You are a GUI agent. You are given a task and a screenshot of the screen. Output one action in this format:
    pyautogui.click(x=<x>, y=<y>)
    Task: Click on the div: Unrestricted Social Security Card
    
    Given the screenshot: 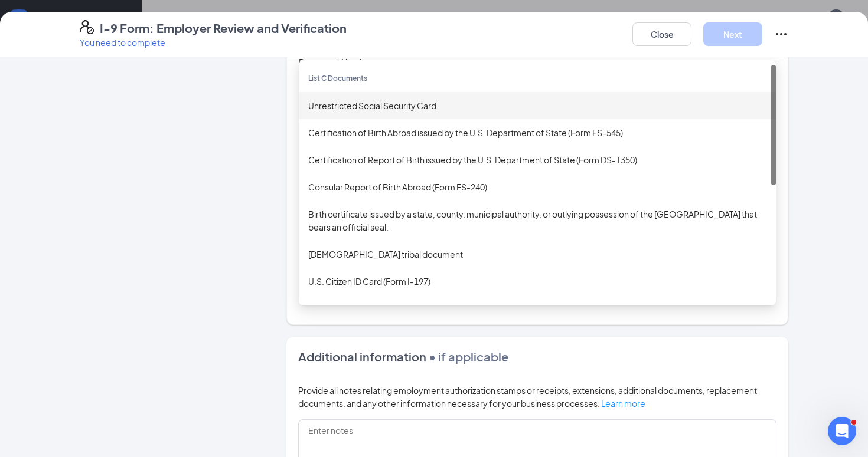 What is the action you would take?
    pyautogui.click(x=537, y=106)
    